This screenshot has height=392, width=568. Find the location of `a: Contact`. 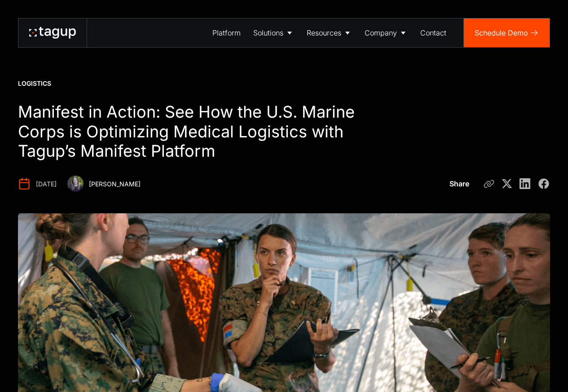

a: Contact is located at coordinates (433, 32).